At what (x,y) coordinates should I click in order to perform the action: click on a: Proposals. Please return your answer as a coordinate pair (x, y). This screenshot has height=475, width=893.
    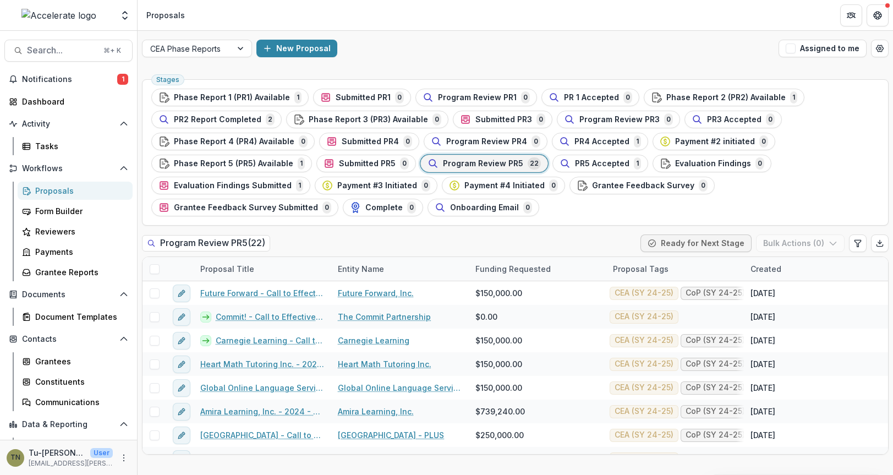
    Looking at the image, I should click on (75, 190).